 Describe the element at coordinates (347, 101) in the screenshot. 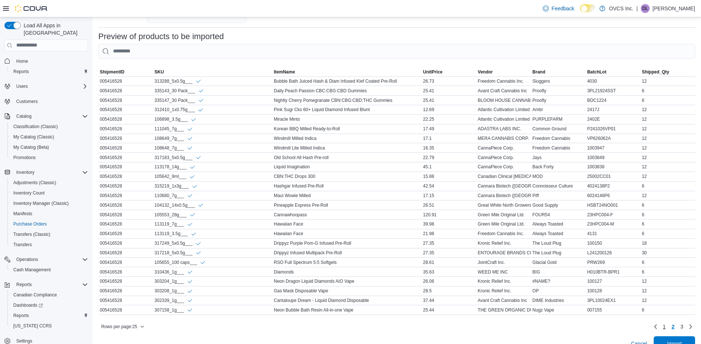

I see `div: Nightly Cherry Pomegranate CBN:CBG:CBD:THC Gummies` at that location.